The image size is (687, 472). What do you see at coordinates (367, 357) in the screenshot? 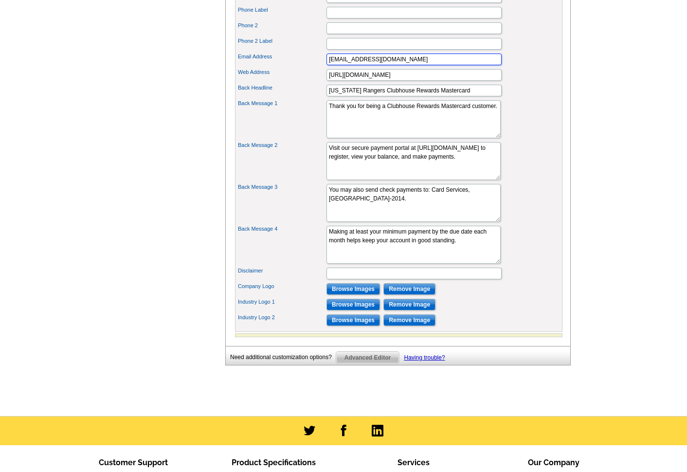
I see `span: Advanced Editor` at bounding box center [367, 357].